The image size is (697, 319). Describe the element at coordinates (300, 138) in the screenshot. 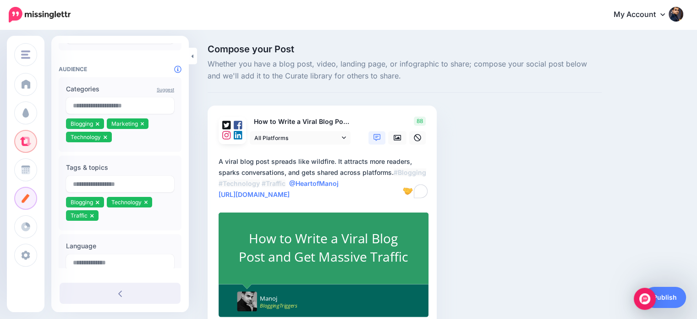

I see `a: All Platforms` at that location.